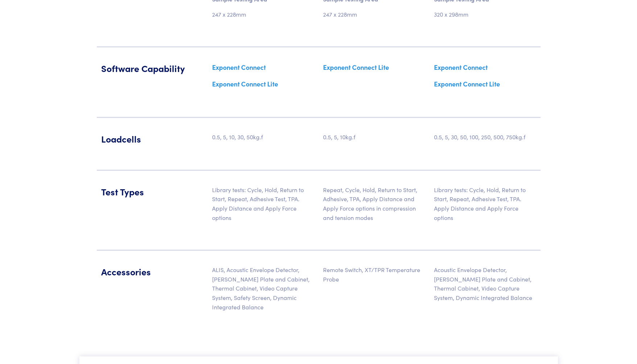  Describe the element at coordinates (153, 68) in the screenshot. I see `h5: Software Capability` at that location.